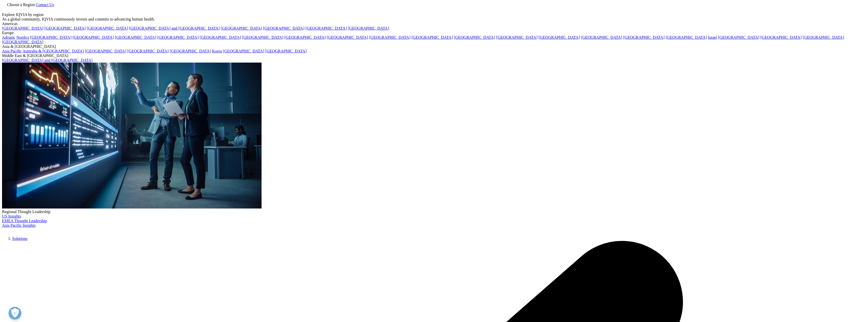  I want to click on span: EMEA Thought Leadership, so click(25, 220).